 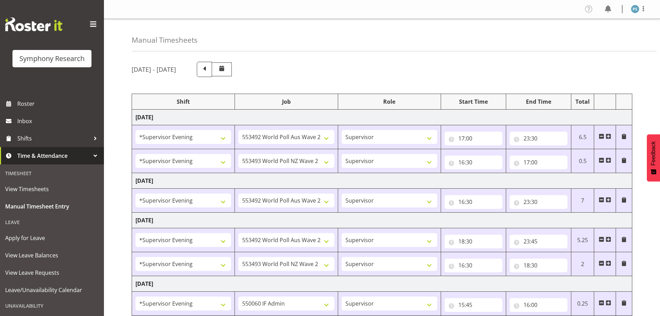 What do you see at coordinates (52, 272) in the screenshot?
I see `span: View Leave Requests` at bounding box center [52, 272].